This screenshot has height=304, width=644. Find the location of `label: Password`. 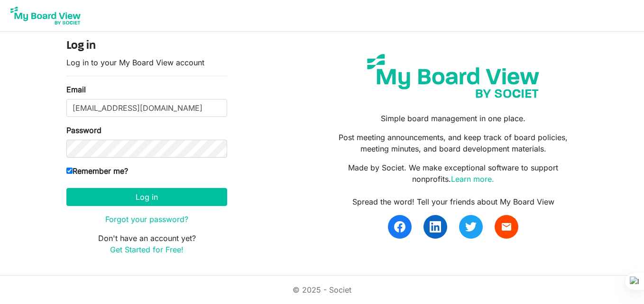

label: Password is located at coordinates (84, 130).